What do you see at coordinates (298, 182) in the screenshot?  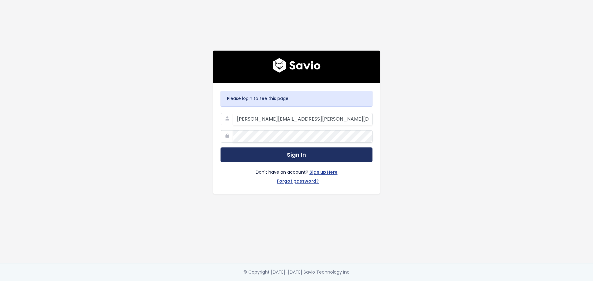 I see `a: Forgot password?` at bounding box center [298, 182].